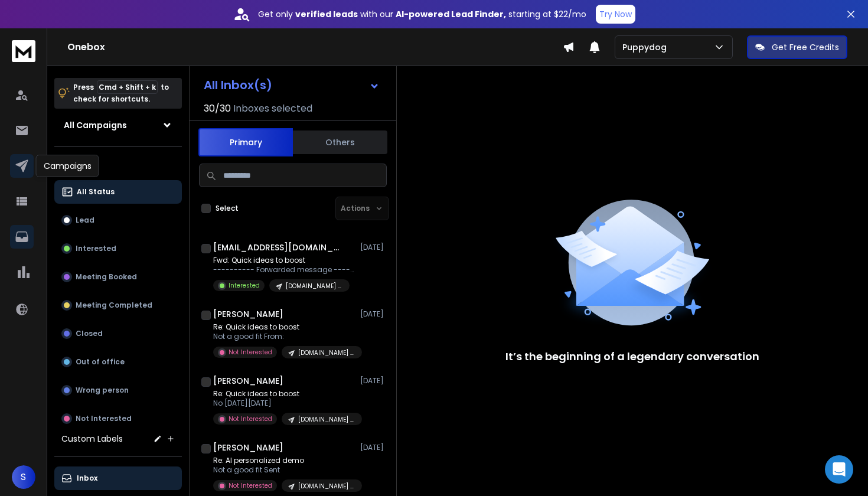  What do you see at coordinates (24, 51) in the screenshot?
I see `img: logo` at bounding box center [24, 51].